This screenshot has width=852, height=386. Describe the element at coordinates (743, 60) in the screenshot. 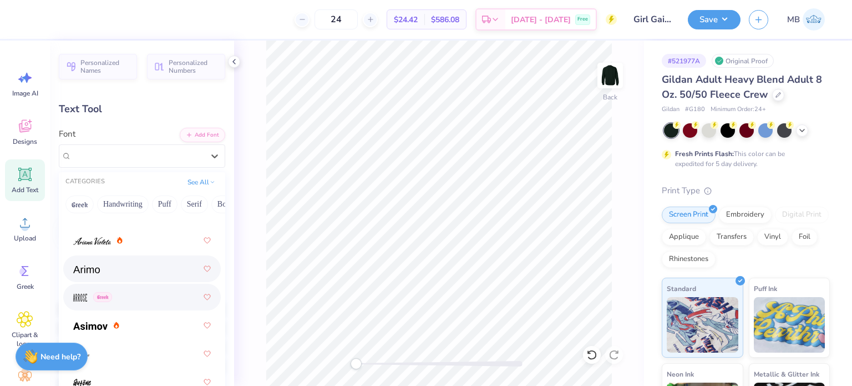

I see `div: Original Proof` at that location.